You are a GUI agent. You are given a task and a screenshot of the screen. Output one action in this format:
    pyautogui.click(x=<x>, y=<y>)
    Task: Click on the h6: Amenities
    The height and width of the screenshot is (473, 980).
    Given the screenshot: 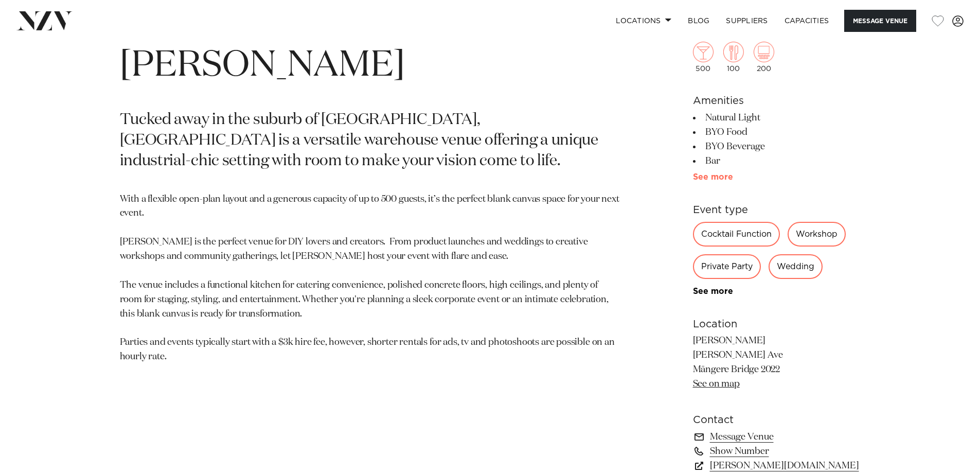 What is the action you would take?
    pyautogui.click(x=777, y=101)
    